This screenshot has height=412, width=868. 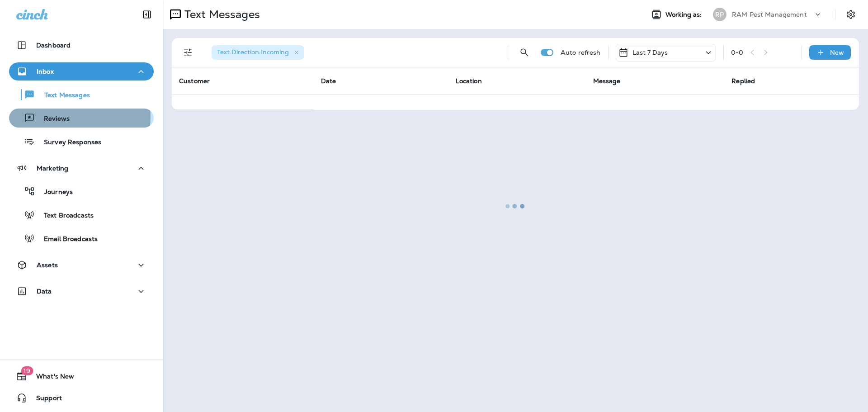 I want to click on button: Marketing, so click(x=81, y=168).